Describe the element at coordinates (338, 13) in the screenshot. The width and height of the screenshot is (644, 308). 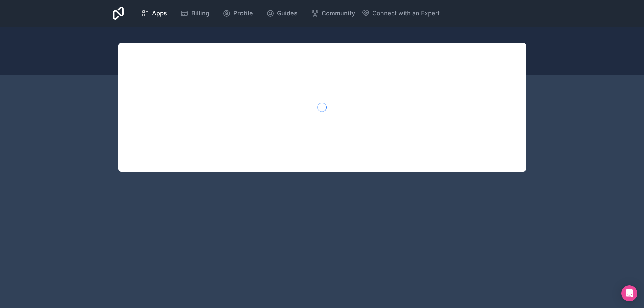
I see `span: Community` at that location.